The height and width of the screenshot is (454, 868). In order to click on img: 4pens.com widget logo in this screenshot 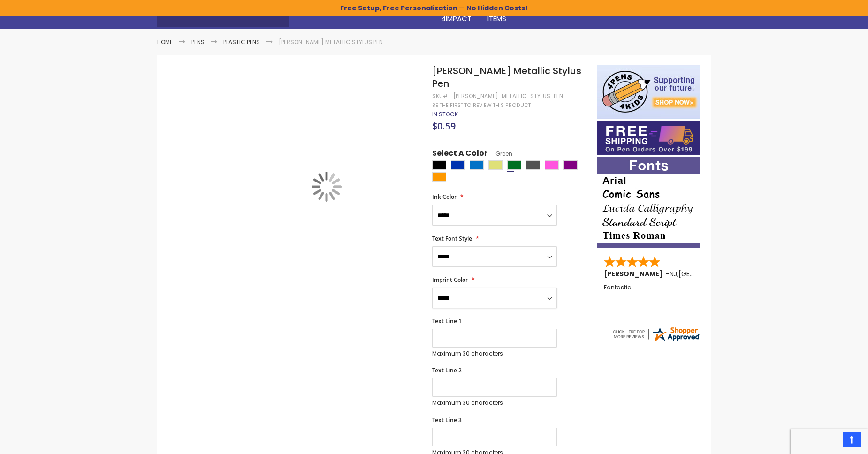, I will do `click(656, 334)`.